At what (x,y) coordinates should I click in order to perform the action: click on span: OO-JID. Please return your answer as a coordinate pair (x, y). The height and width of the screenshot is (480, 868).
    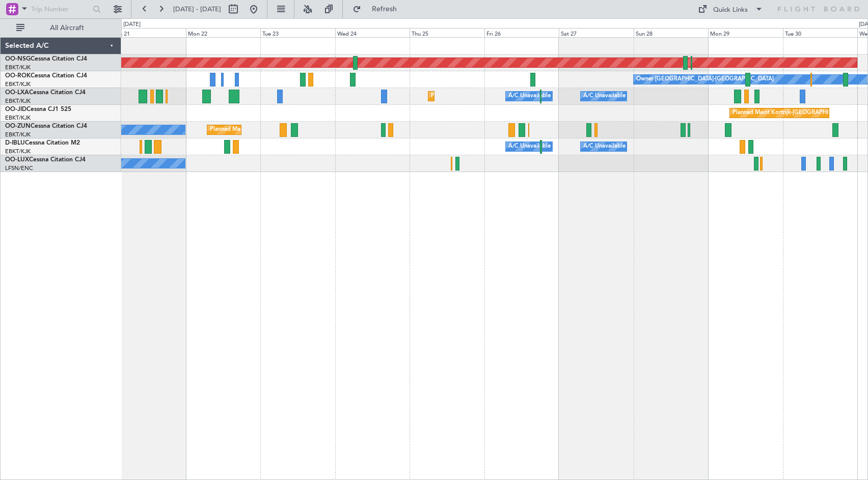
    Looking at the image, I should click on (16, 109).